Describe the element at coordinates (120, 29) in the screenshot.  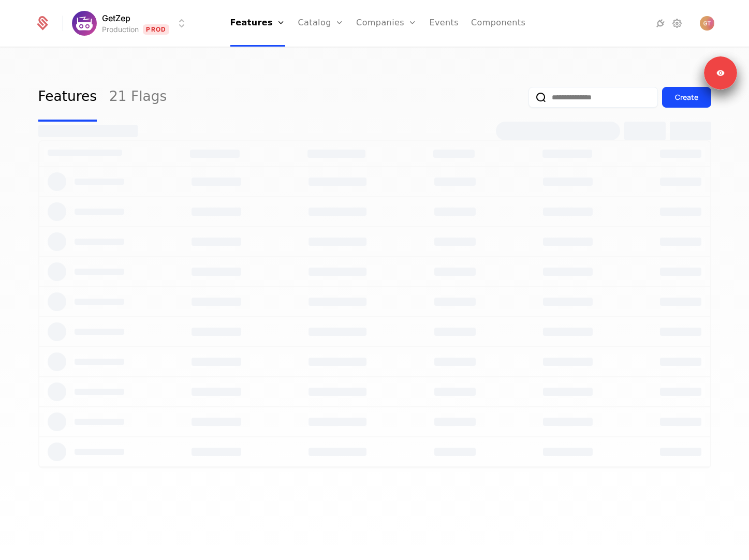
I see `div: Production` at that location.